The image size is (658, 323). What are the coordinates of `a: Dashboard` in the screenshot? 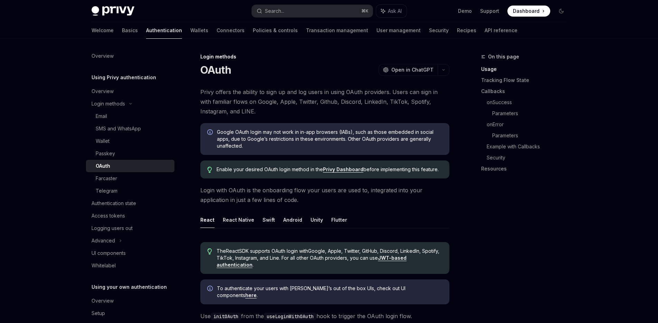 It's located at (529, 11).